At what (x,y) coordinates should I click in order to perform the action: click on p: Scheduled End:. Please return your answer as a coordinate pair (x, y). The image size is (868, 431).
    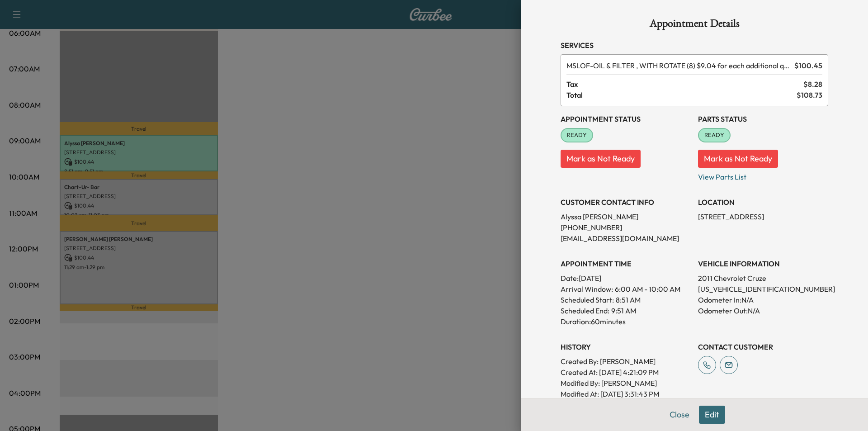
    Looking at the image, I should click on (585, 311).